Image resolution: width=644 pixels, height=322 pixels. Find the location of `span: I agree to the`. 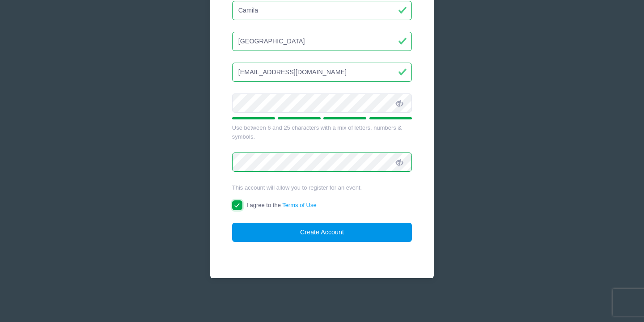

span: I agree to the is located at coordinates (281, 205).